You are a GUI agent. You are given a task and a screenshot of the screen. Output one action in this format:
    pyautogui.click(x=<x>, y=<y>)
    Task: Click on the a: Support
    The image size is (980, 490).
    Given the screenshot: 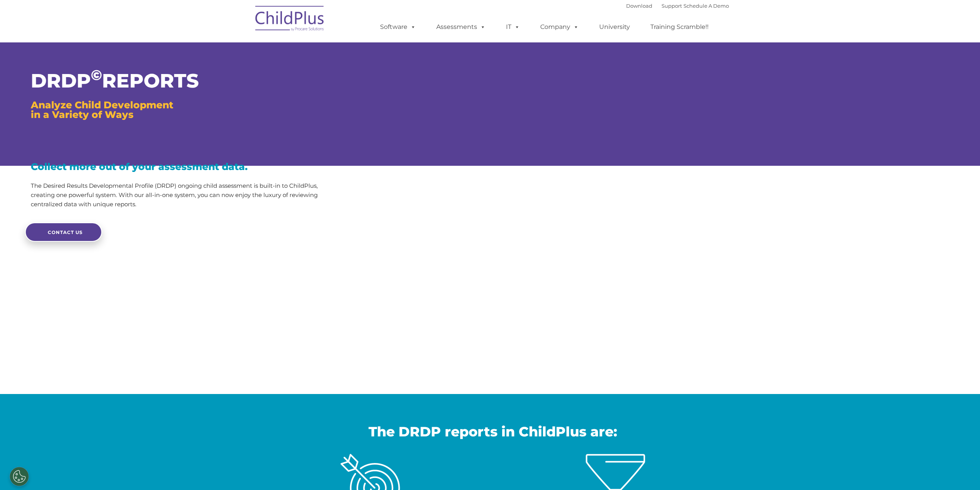 What is the action you would take?
    pyautogui.click(x=671, y=6)
    